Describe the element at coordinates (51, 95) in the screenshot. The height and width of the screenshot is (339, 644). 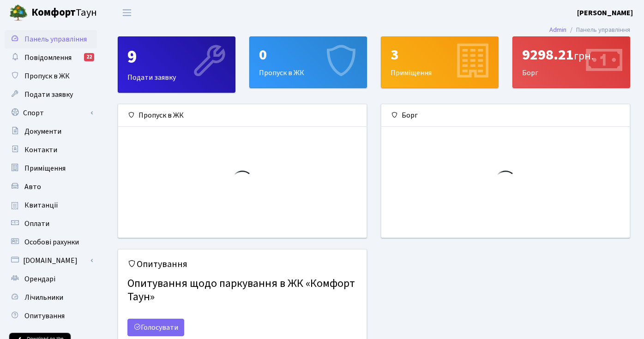
I see `a: Подати заявку` at that location.